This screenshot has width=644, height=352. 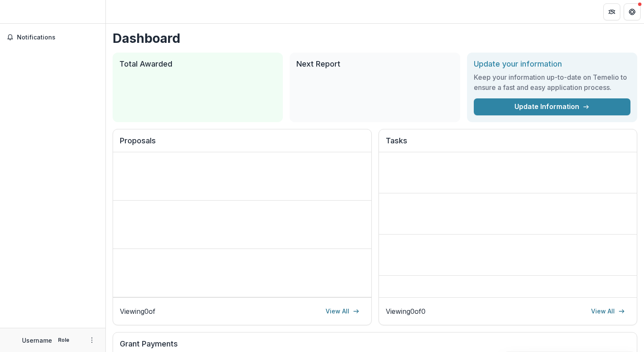 I want to click on h2: Update your information, so click(x=552, y=64).